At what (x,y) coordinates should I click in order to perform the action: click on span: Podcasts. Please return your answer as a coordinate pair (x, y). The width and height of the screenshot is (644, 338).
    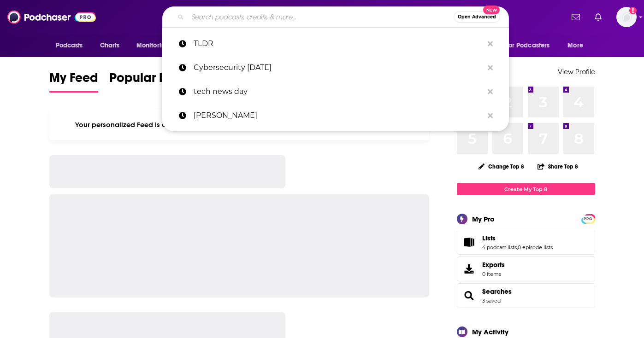
    Looking at the image, I should click on (69, 45).